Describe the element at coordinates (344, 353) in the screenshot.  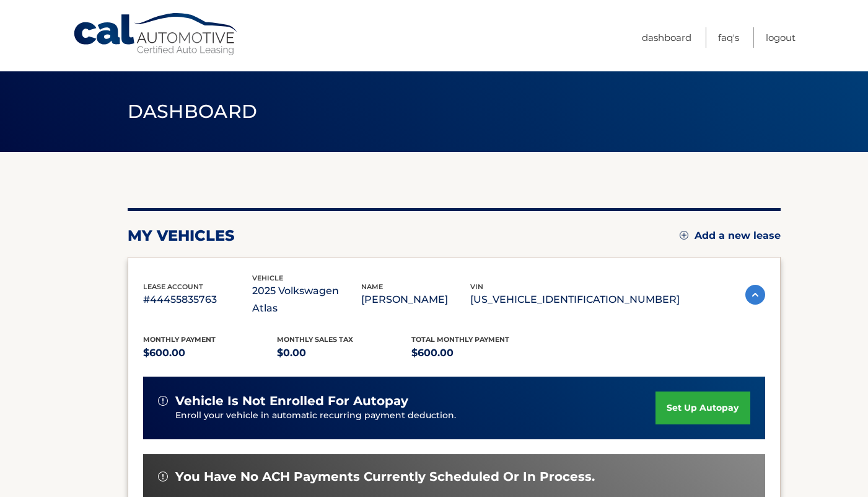
I see `p: $0.00` at that location.